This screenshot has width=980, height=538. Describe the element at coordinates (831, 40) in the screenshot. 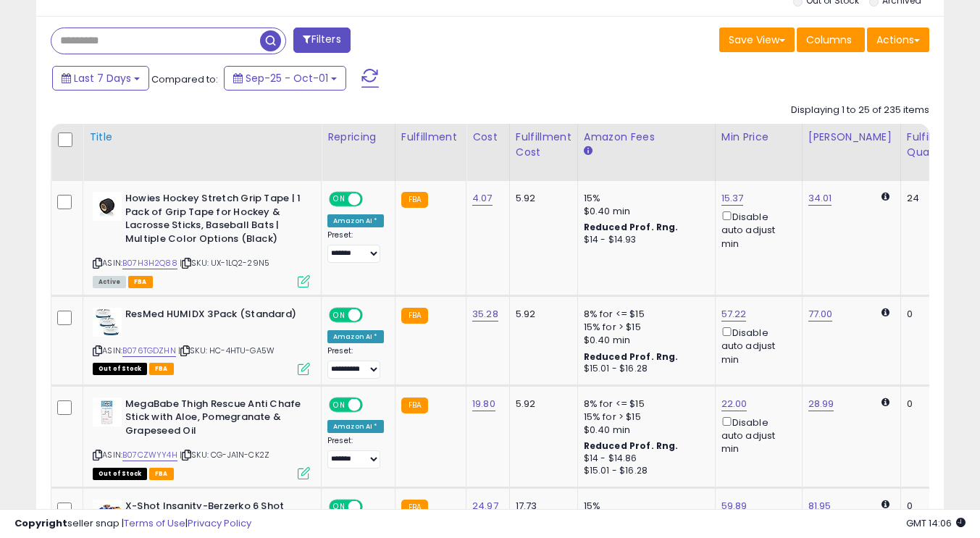

I see `button: Columns` at that location.